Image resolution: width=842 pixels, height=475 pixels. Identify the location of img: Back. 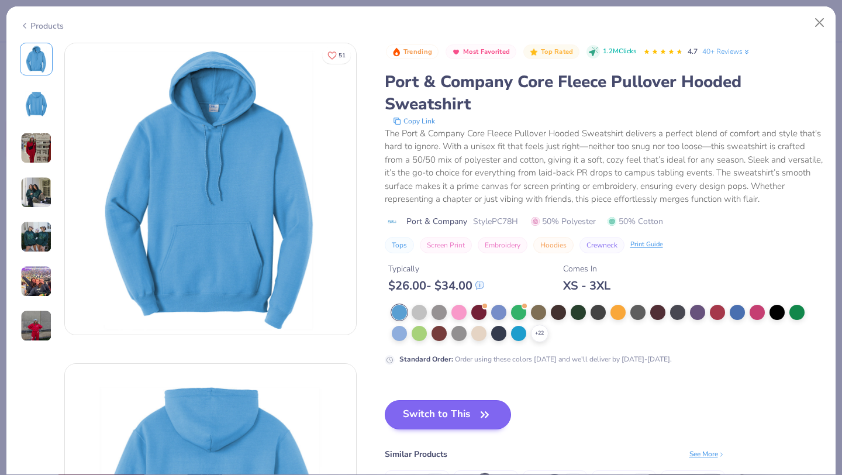
(36, 104).